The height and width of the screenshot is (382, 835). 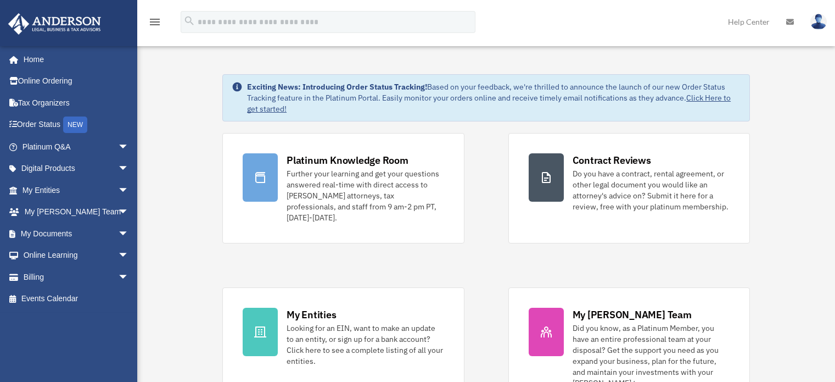 I want to click on div: Platinum Knowledge Room, so click(x=348, y=160).